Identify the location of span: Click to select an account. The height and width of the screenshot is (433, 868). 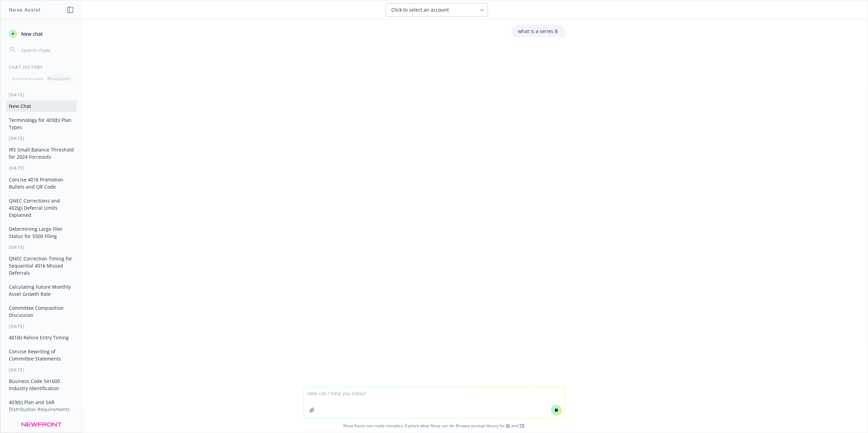
(420, 10).